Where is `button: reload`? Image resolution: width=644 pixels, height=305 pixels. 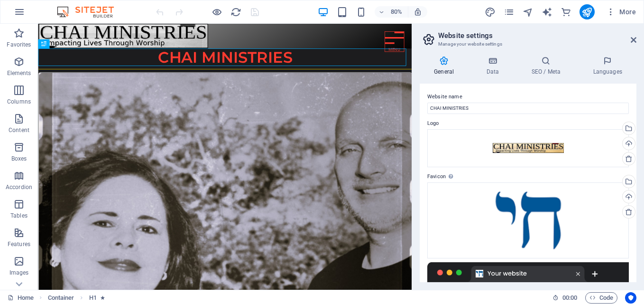
button: reload is located at coordinates (236, 12).